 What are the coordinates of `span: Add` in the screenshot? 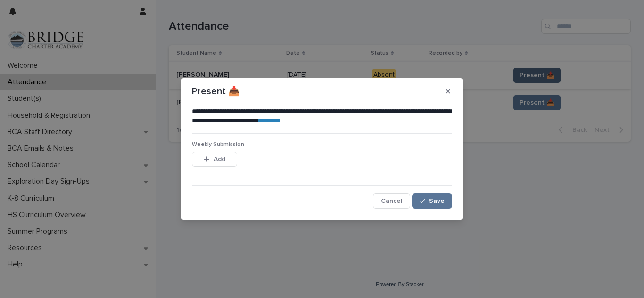 It's located at (219, 159).